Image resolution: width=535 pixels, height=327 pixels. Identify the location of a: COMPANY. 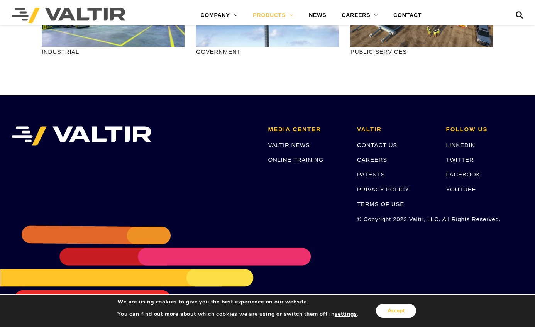
(219, 15).